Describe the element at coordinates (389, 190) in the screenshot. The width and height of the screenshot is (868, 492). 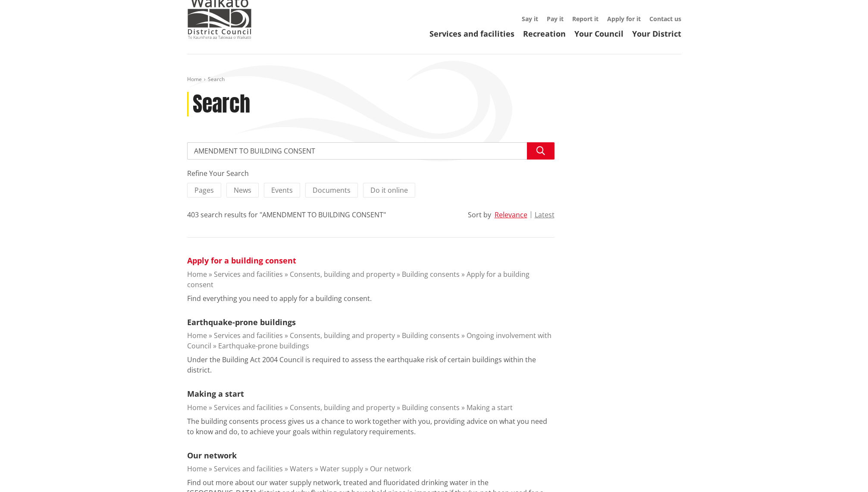
I see `span: Do it online` at that location.